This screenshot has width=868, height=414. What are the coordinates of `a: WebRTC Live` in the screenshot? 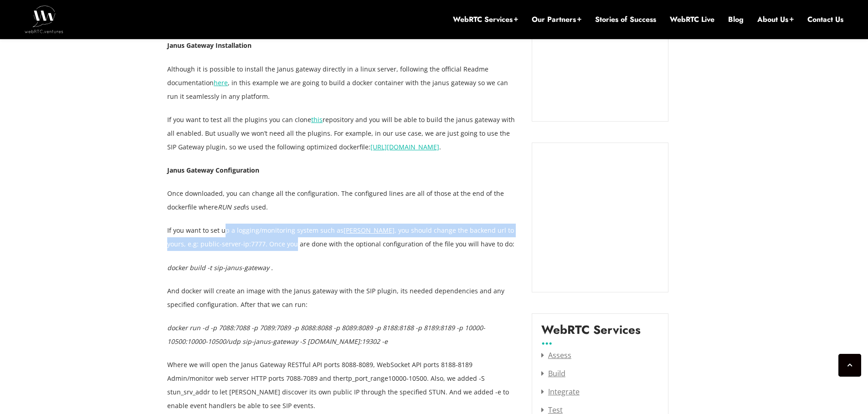 It's located at (692, 20).